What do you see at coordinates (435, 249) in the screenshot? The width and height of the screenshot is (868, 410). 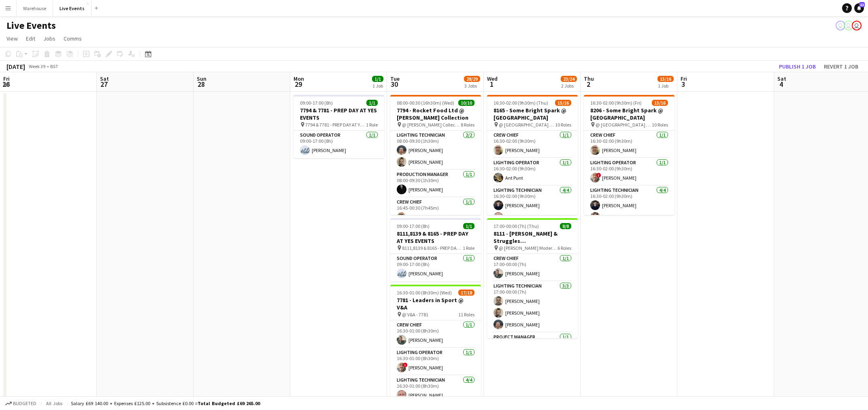 I see `div: 09:00-17:00 (8h)1/18111,8139 & 8165 - PREP DAY AT YES EVENTS 8111,8139 & 8165 - PREP DAY AT YES E...` at bounding box center [435, 249].